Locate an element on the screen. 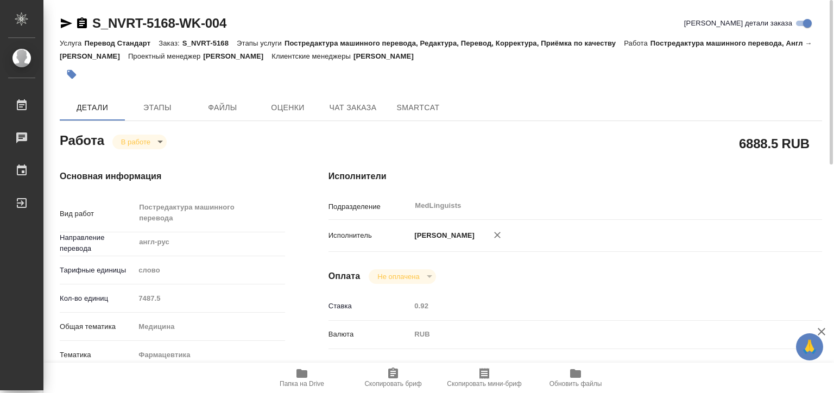  a: S_NVRT-5168-WK-004 is located at coordinates (159, 23).